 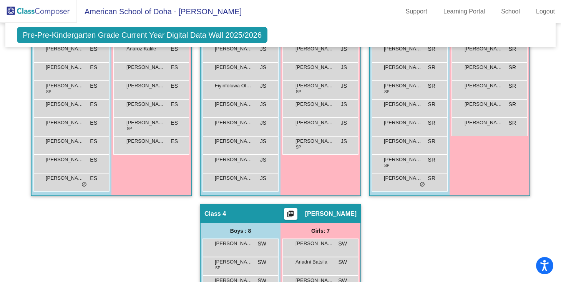 What do you see at coordinates (321, 231) in the screenshot?
I see `div: Girls: 7` at bounding box center [321, 231].